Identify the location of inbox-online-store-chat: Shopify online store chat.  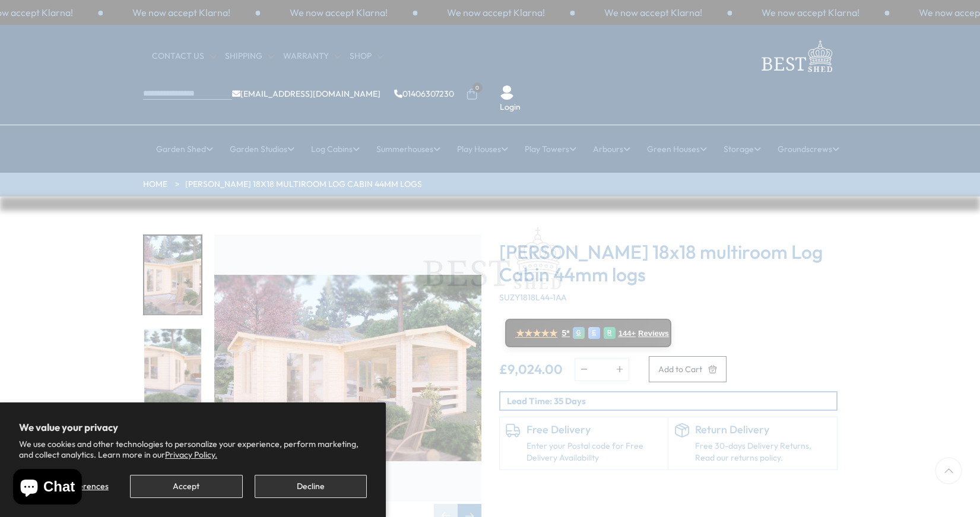
(47, 488).